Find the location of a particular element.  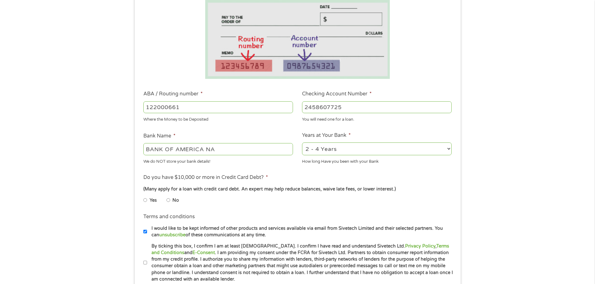

label: Years at Your Bank is located at coordinates (326, 135).